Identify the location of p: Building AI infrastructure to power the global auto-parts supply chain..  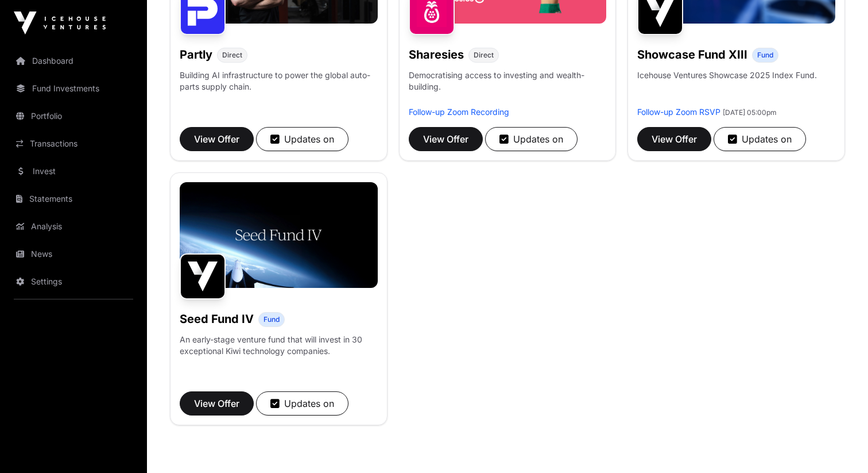
(278, 88).